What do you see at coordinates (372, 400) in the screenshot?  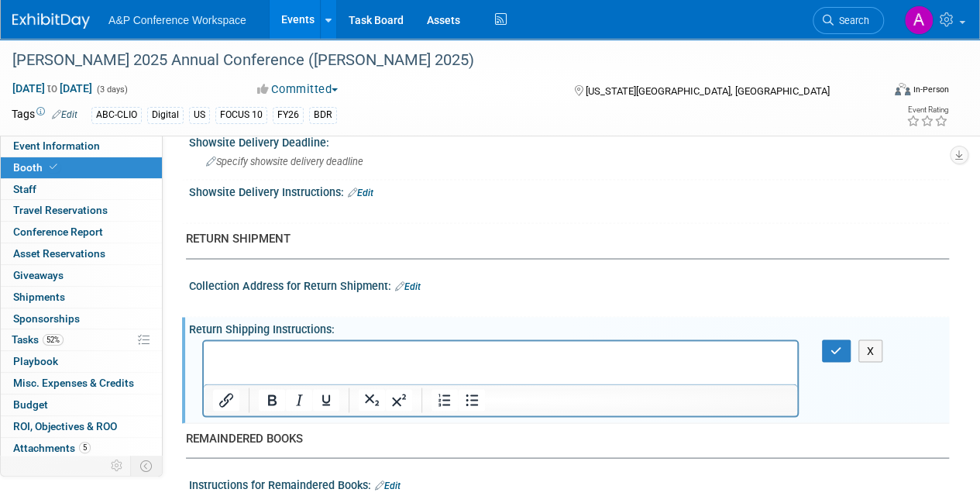 I see `button: Subscript` at bounding box center [372, 400].